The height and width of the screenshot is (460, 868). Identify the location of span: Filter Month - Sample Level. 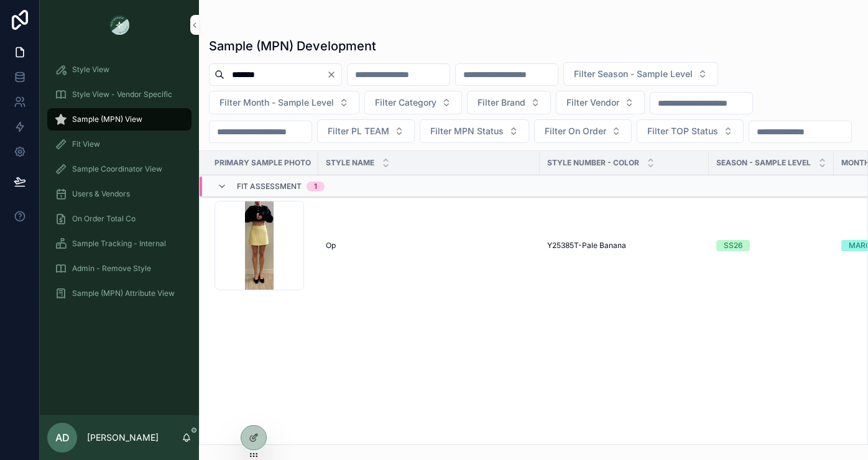
(276, 103).